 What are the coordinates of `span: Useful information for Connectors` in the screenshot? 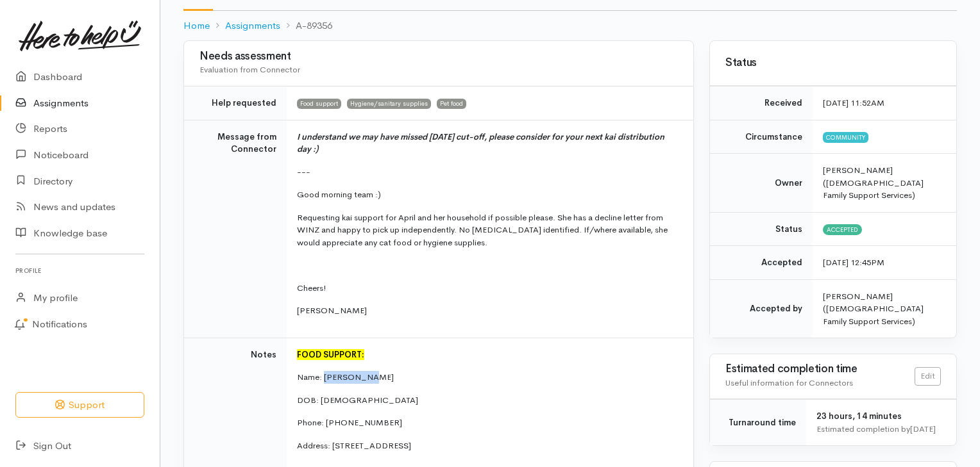 It's located at (789, 382).